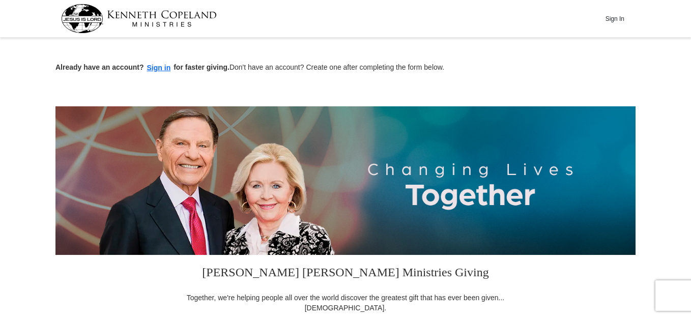 The image size is (691, 318). What do you see at coordinates (139, 18) in the screenshot?
I see `img: kcm-header-logo.svg` at bounding box center [139, 18].